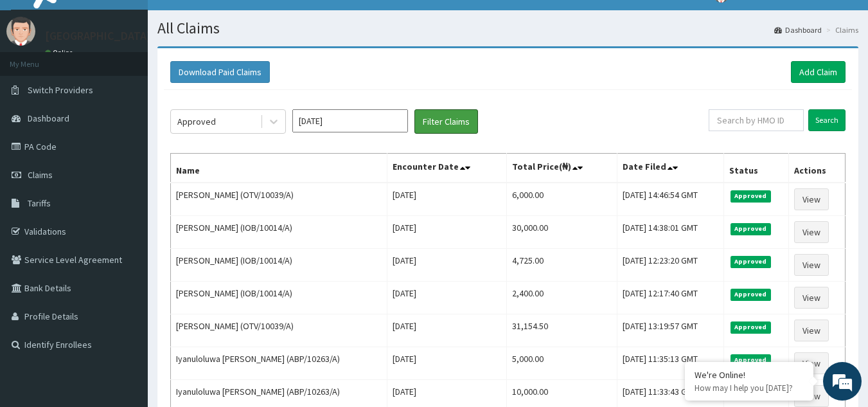 This screenshot has width=868, height=407. What do you see at coordinates (817, 168) in the screenshot?
I see `th: Actions` at bounding box center [817, 168].